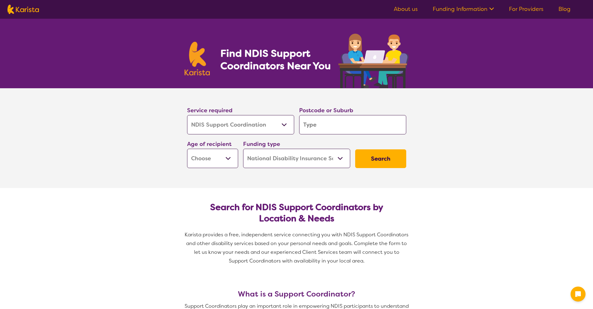 The height and width of the screenshot is (309, 593). Describe the element at coordinates (381, 159) in the screenshot. I see `button: Search` at that location.